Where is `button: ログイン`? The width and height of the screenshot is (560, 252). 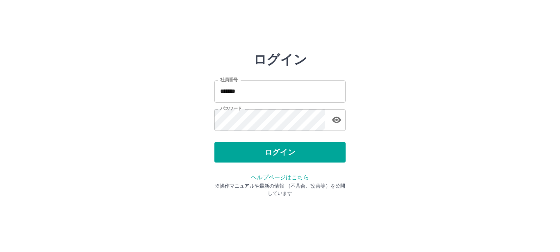 button: ログイン is located at coordinates (280, 152).